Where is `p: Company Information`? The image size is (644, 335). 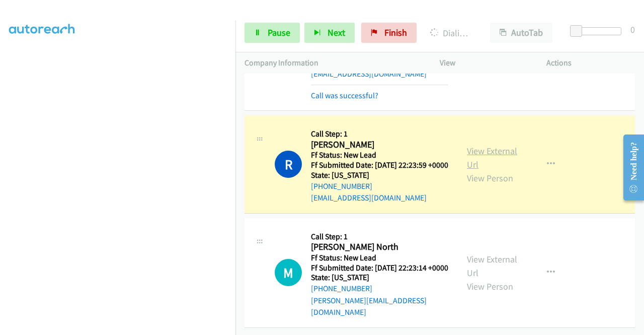 p: Company Information is located at coordinates (333, 63).